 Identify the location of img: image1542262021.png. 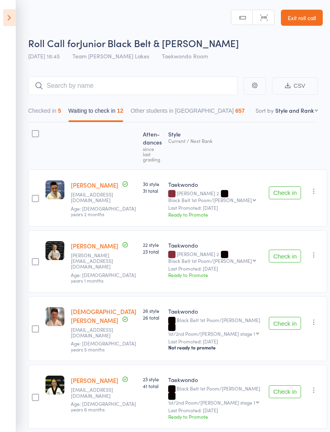
(55, 316).